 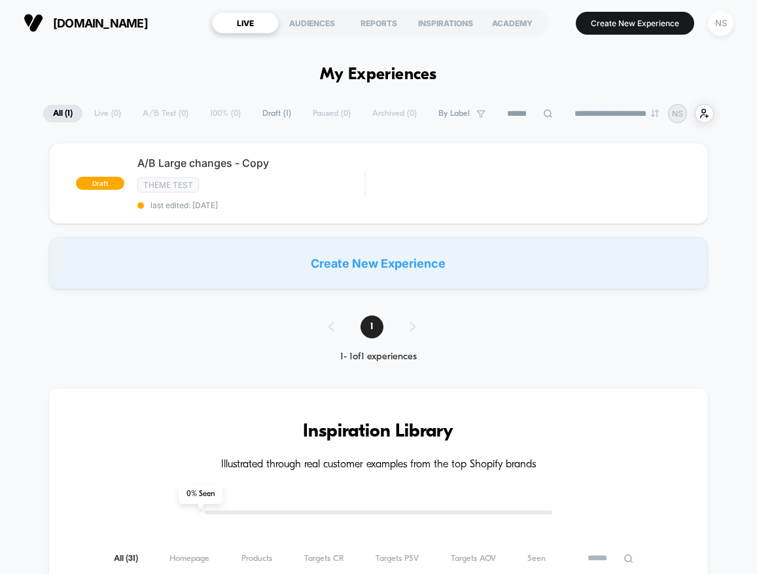 I want to click on span: A/B Large changes - Copy, so click(x=251, y=163).